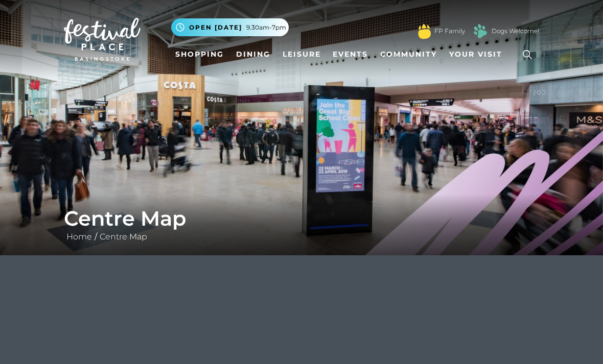 This screenshot has height=364, width=603. I want to click on a: Leisure, so click(302, 54).